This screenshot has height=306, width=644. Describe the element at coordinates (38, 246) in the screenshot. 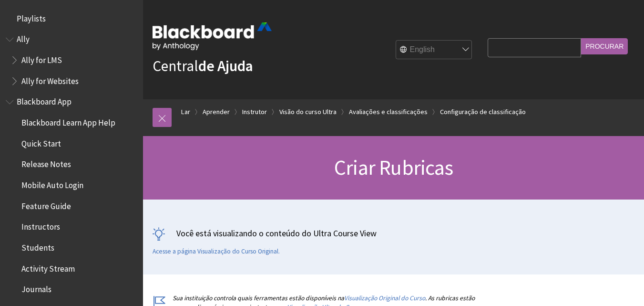

I see `span: Students` at that location.